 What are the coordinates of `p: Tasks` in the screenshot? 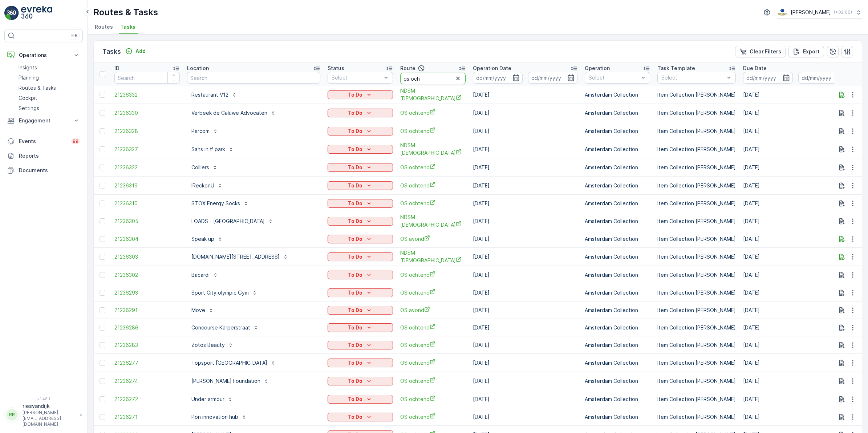 It's located at (111, 51).